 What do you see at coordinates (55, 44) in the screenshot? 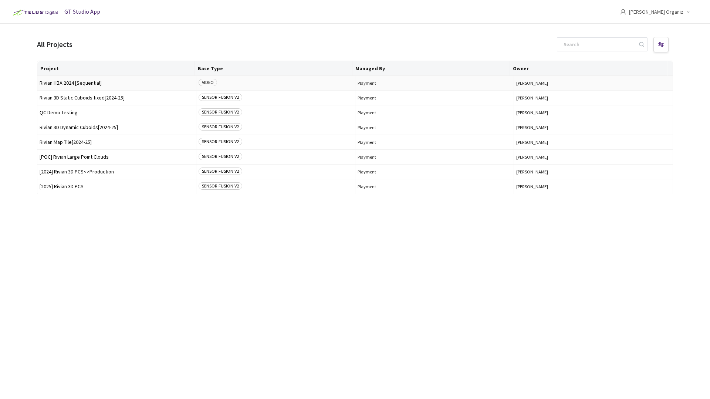
I see `div: All Projects` at bounding box center [55, 44].